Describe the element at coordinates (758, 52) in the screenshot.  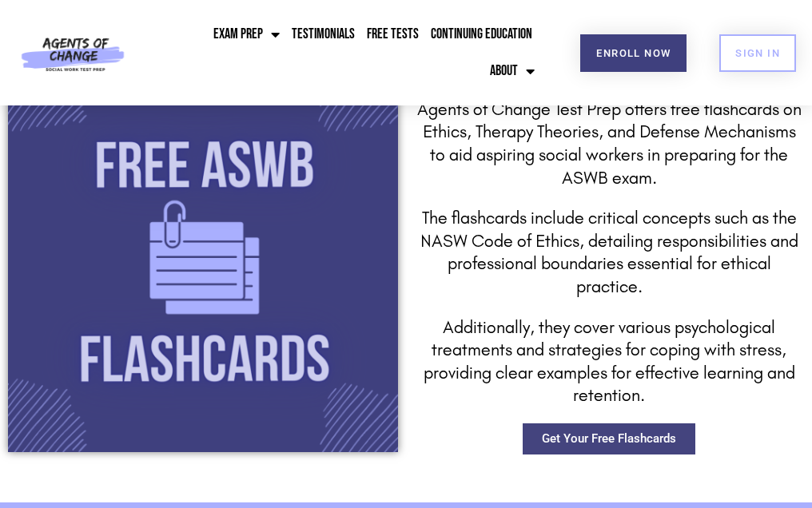
I see `a: SIGN IN` at that location.